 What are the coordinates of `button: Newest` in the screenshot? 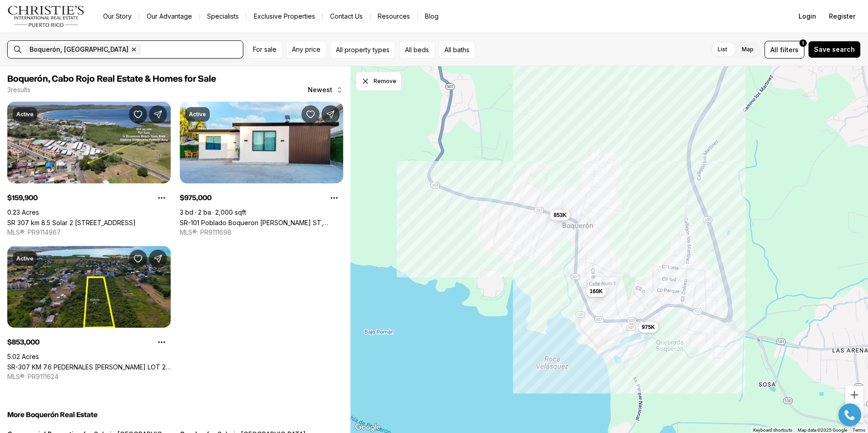 It's located at (326, 90).